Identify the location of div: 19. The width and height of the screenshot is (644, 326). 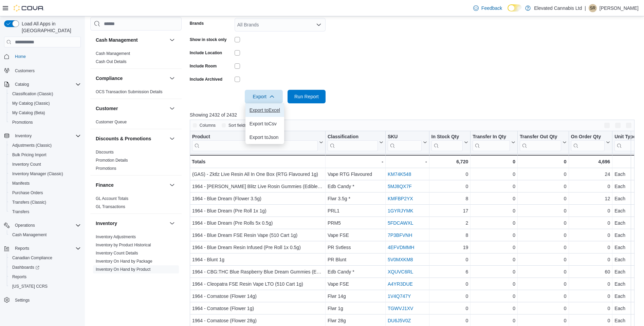
(450, 247).